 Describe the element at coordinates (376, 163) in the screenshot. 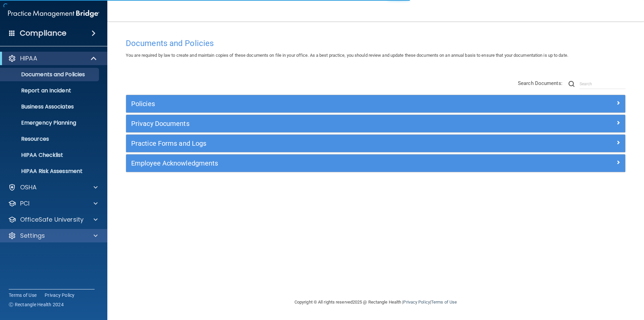

I see `a: Employee Acknowledgments` at that location.